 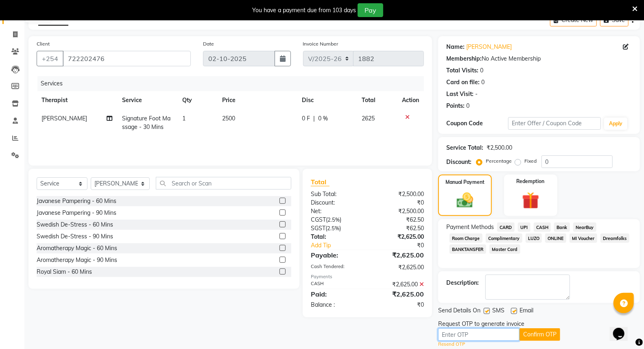 I want to click on span: NearBuy, so click(x=584, y=227).